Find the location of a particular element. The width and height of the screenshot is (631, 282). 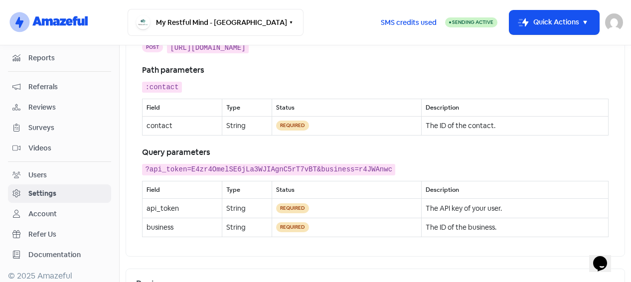

span: POST is located at coordinates (152, 47).